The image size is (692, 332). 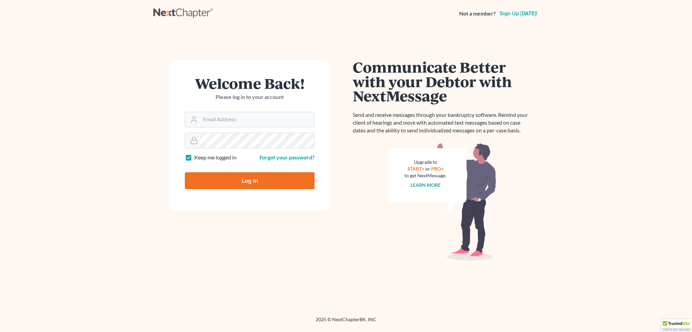 I want to click on input: Log In, so click(x=250, y=181).